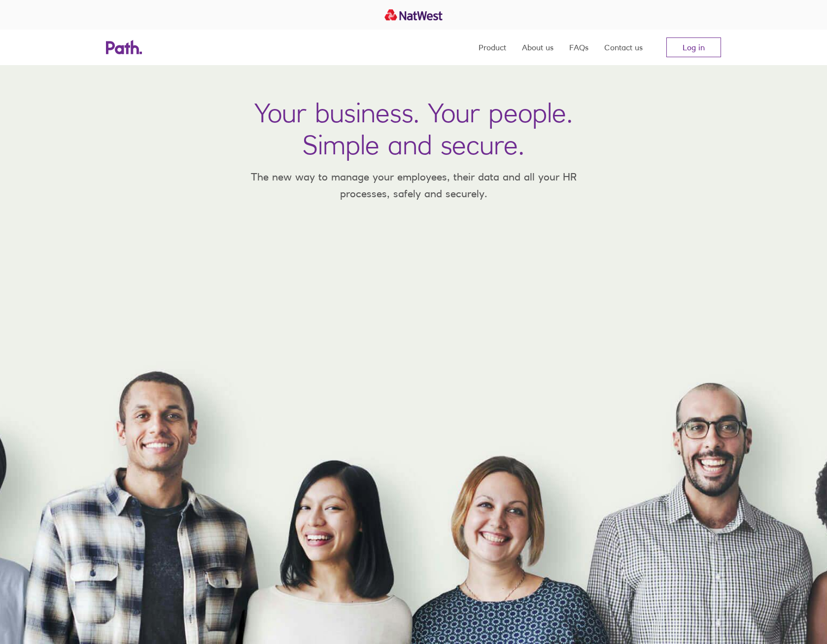 Image resolution: width=827 pixels, height=644 pixels. I want to click on a: Product, so click(493, 48).